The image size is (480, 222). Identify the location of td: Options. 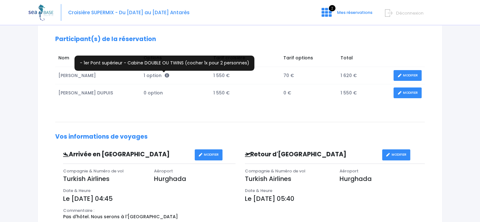
(175, 59).